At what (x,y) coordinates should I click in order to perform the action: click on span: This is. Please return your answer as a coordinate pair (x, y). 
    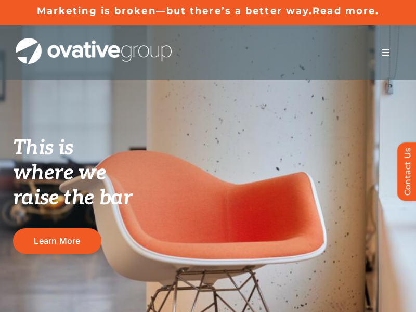
    Looking at the image, I should click on (43, 148).